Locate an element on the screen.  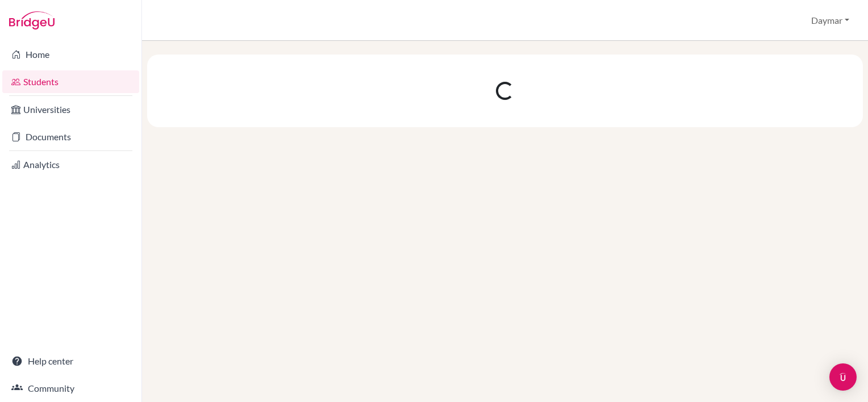
a: Home is located at coordinates (71, 55).